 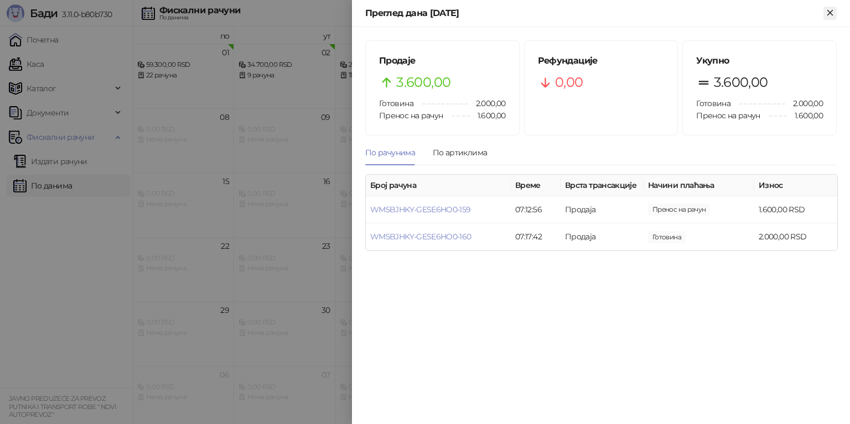 What do you see at coordinates (569, 82) in the screenshot?
I see `span: 0,00` at bounding box center [569, 82].